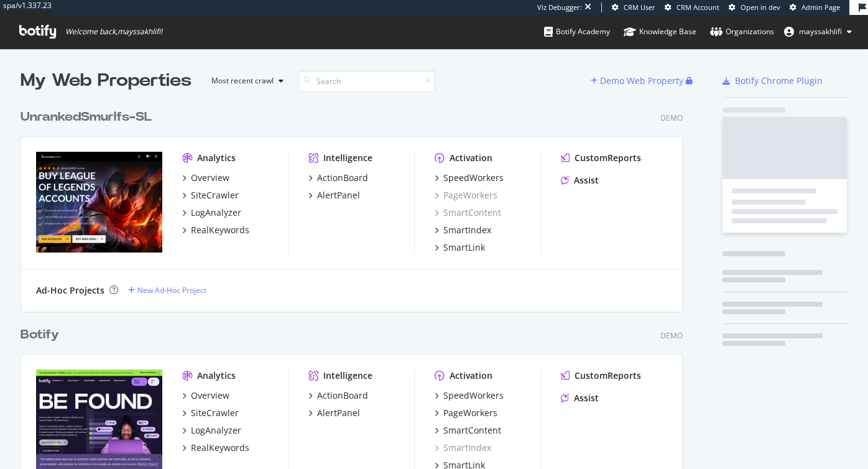  What do you see at coordinates (815, 7) in the screenshot?
I see `a: Admin Page` at bounding box center [815, 7].